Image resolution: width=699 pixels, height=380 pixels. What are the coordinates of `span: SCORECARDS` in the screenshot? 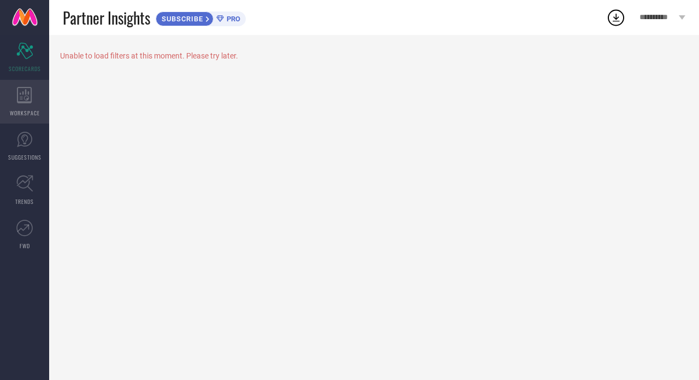 It's located at (25, 68).